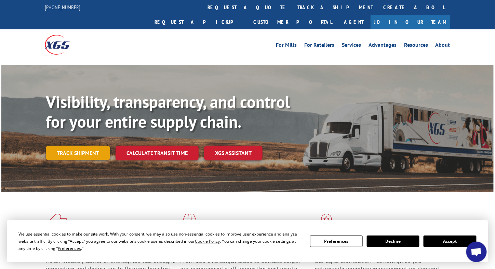 This screenshot has width=495, height=269. Describe the element at coordinates (69, 248) in the screenshot. I see `span: Preferences` at that location.